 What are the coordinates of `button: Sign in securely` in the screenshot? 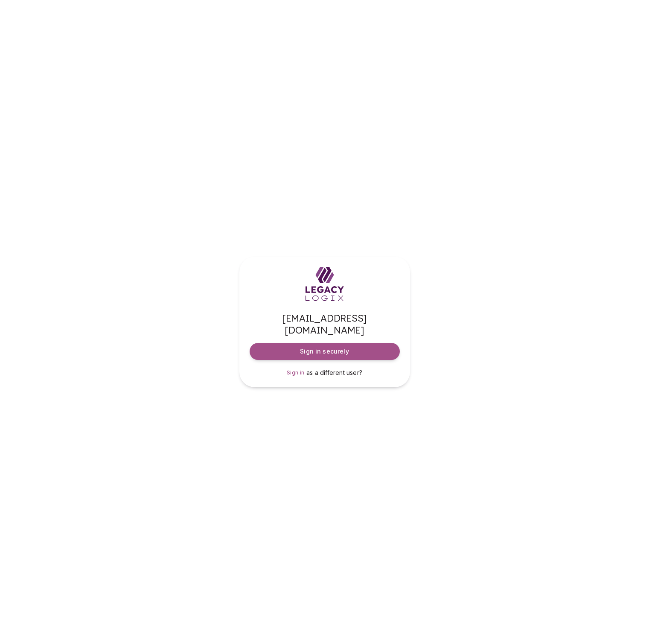 It's located at (324, 351).